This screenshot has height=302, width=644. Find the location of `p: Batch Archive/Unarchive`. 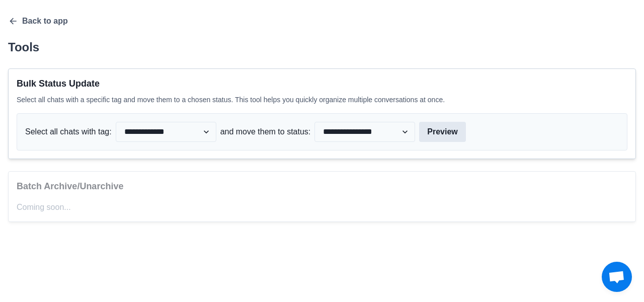

p: Batch Archive/Unarchive is located at coordinates (322, 186).